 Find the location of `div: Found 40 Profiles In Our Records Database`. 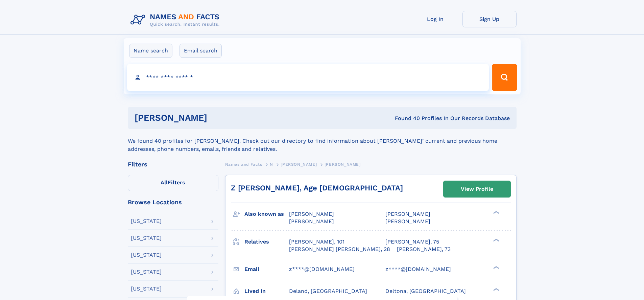

div: Found 40 Profiles In Our Records Database is located at coordinates (405, 118).